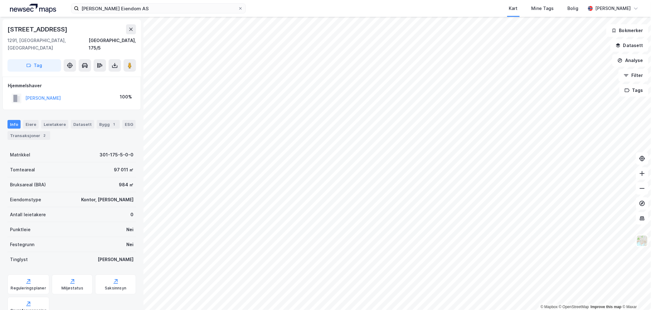 This screenshot has height=310, width=651. I want to click on div: Kontrollprogram for chat, so click(635, 295).